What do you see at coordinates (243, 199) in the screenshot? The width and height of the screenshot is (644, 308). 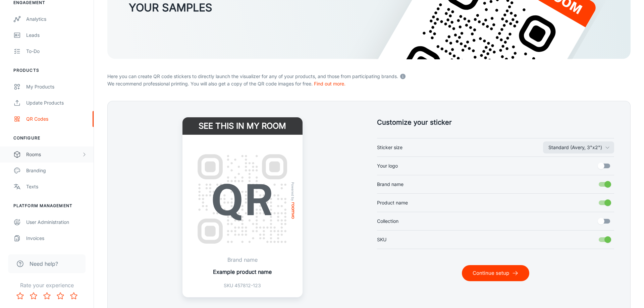 I see `img: QR Code Example` at bounding box center [243, 199].